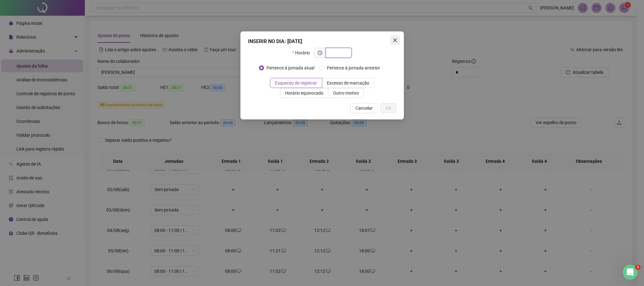 This screenshot has height=286, width=644. What do you see at coordinates (348, 83) in the screenshot?
I see `span: Excesso de marcação` at bounding box center [348, 83].